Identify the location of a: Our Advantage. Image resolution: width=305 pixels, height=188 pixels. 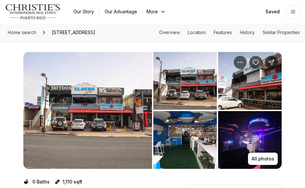
(121, 12).